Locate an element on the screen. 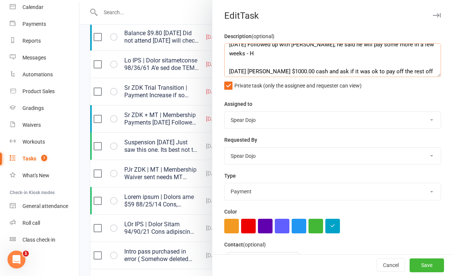 The height and width of the screenshot is (276, 453). div: Edit Task is located at coordinates (332, 16).